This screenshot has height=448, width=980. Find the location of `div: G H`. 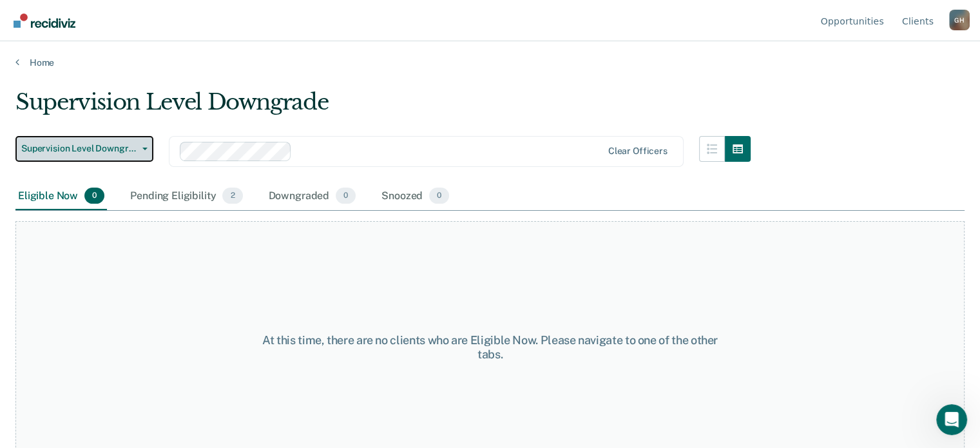

div: G H is located at coordinates (959, 20).